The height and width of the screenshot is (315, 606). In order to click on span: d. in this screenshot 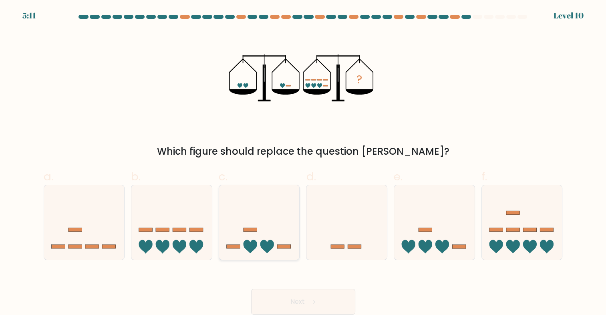, I will do `click(311, 176)`.